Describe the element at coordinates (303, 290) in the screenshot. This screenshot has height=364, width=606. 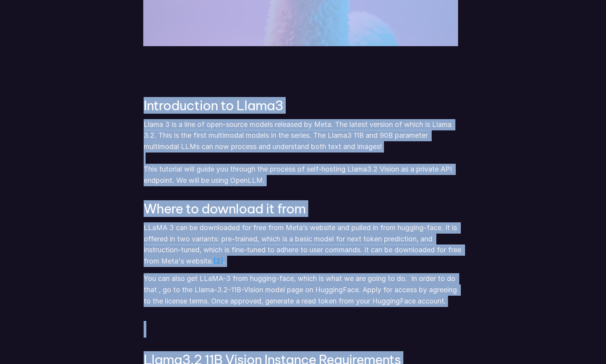
I see `p: You can also get LLaMA-3 from hugging-face, which is what we are going to do. In order to do that...` at that location.